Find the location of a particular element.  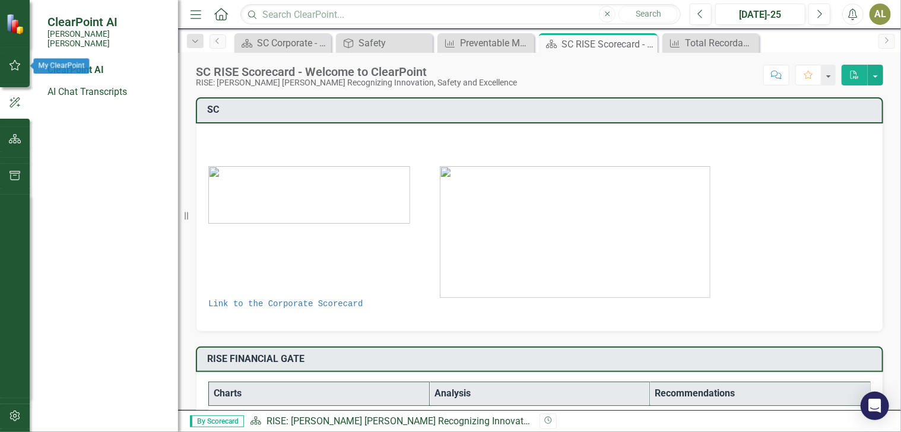

a: AI Chat Transcripts is located at coordinates (107, 92).